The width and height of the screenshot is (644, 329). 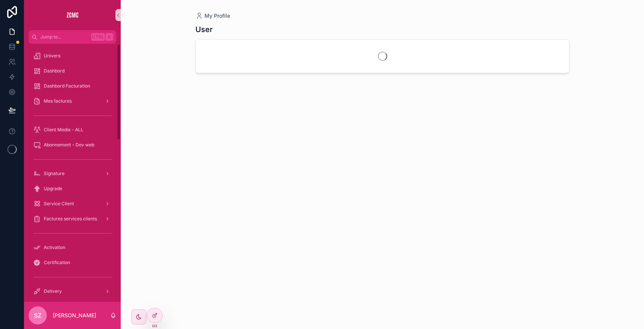 I want to click on a: Upgrade, so click(x=72, y=189).